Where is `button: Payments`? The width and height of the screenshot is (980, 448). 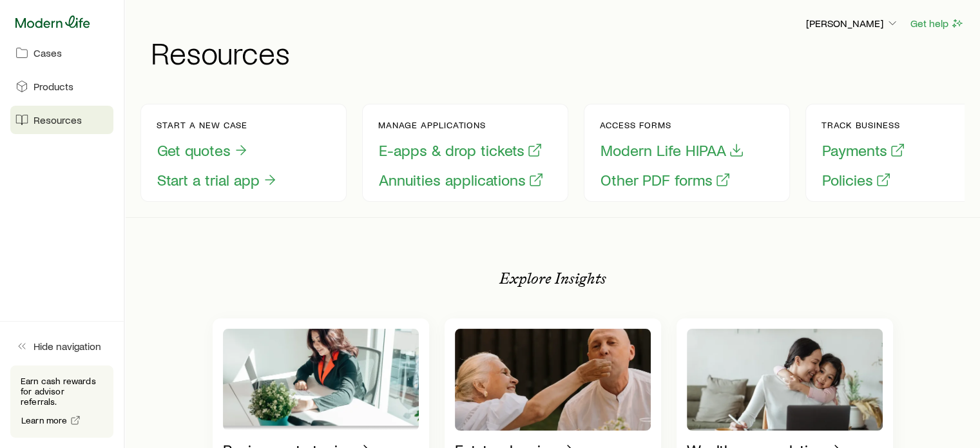 button: Payments is located at coordinates (863, 150).